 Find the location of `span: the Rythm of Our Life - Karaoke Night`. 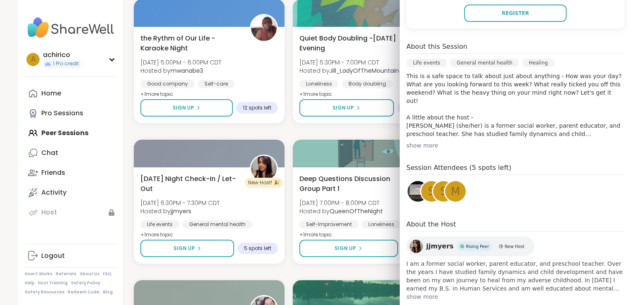

span: the Rythm of Our Life - Karaoke Night is located at coordinates (190, 43).